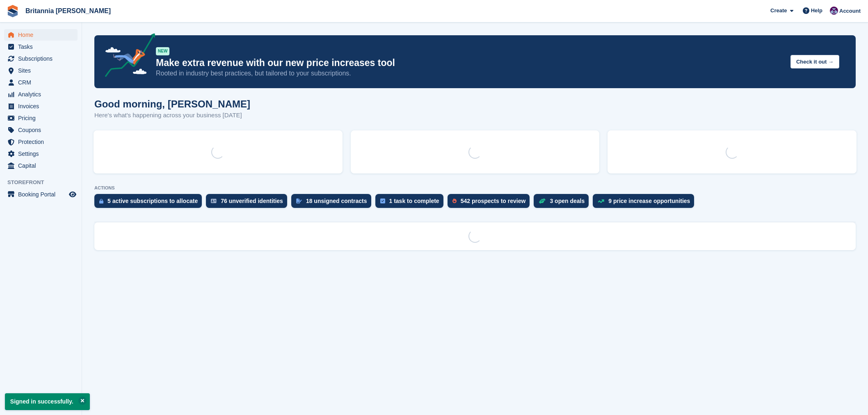  What do you see at coordinates (601, 201) in the screenshot?
I see `img: price_increase_opportunities-93ffe204e8149a01c8c9dc8f82e8f89637d9d84a8eef4429ea346261dce0b2c0.svg` at bounding box center [601, 201].